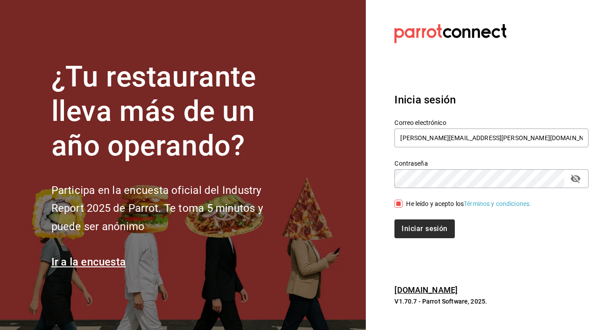  Describe the element at coordinates (89, 262) in the screenshot. I see `a: Ir a la encuesta` at that location.